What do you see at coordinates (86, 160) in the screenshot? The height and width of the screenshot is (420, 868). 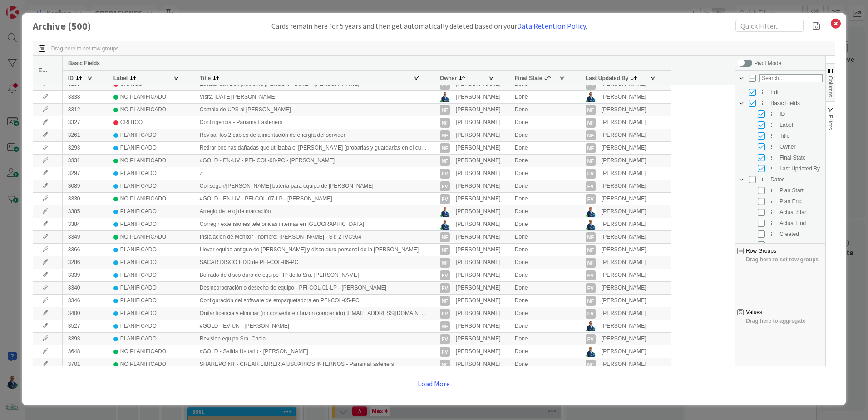 I see `div: 3331` at bounding box center [86, 160].